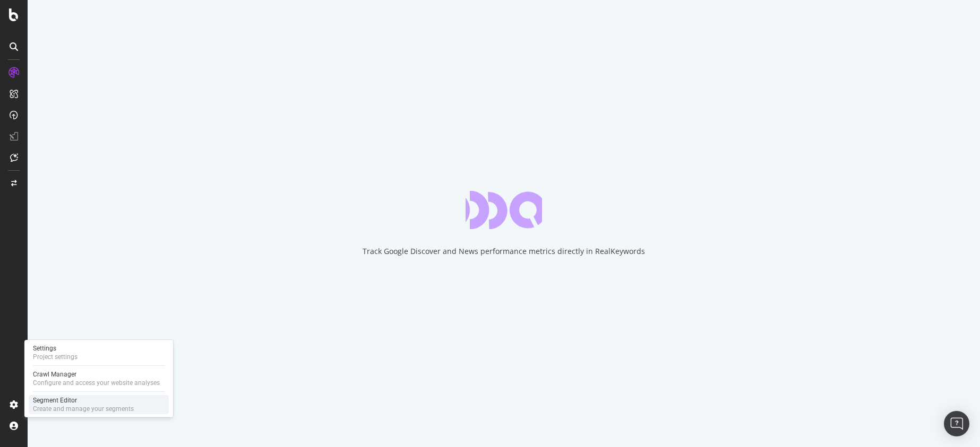  What do you see at coordinates (956, 424) in the screenshot?
I see `div: Open Intercom Messenger` at bounding box center [956, 424].